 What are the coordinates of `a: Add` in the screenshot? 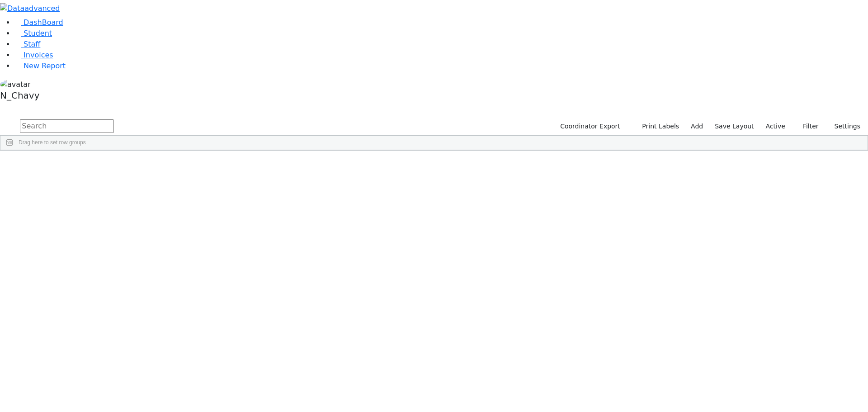 It's located at (697, 126).